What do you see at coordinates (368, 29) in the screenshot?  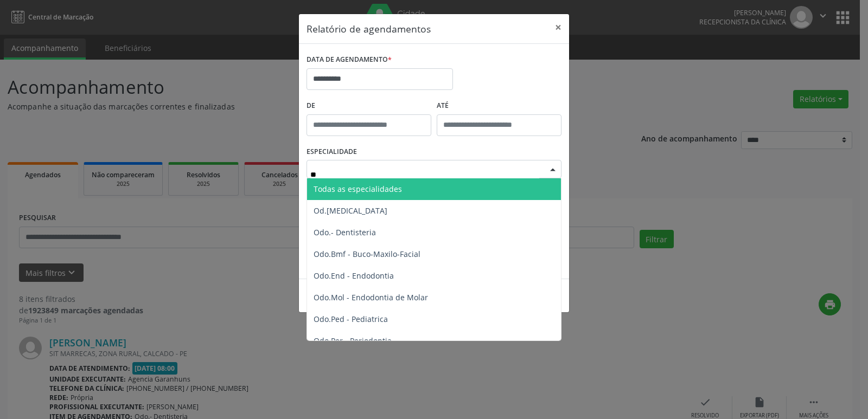 I see `h5: Relatório de agendamentos` at bounding box center [368, 29].